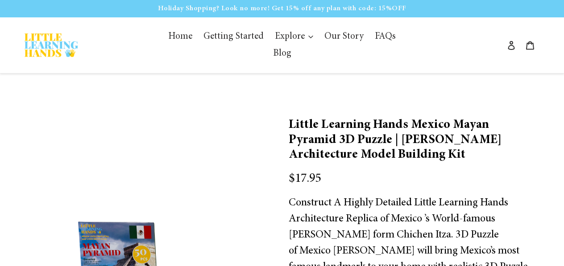 The height and width of the screenshot is (266, 564). I want to click on span: Explore, so click(290, 37).